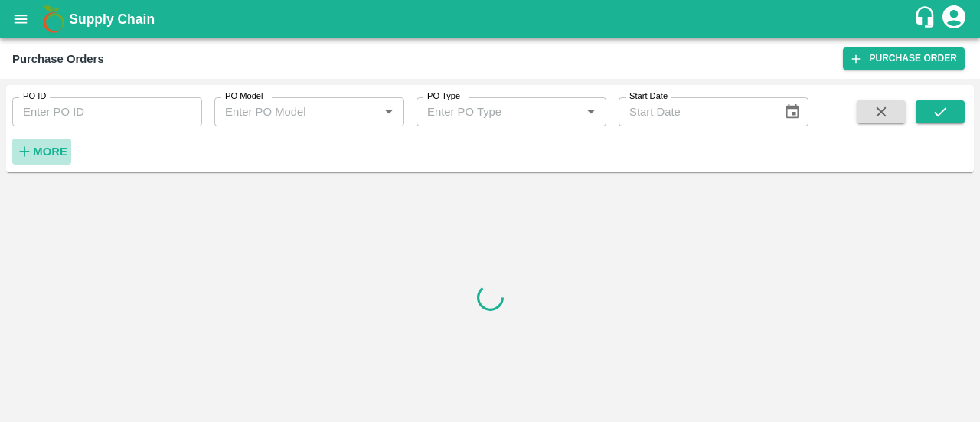  I want to click on label: PO Model, so click(244, 97).